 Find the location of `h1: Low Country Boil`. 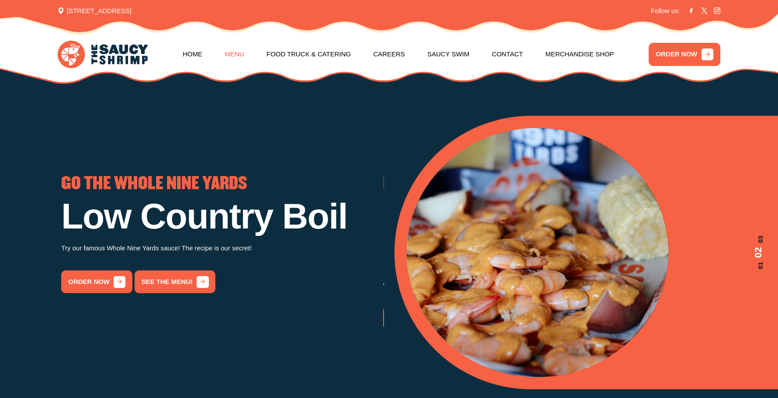

h1: Low Country Boil is located at coordinates (222, 216).